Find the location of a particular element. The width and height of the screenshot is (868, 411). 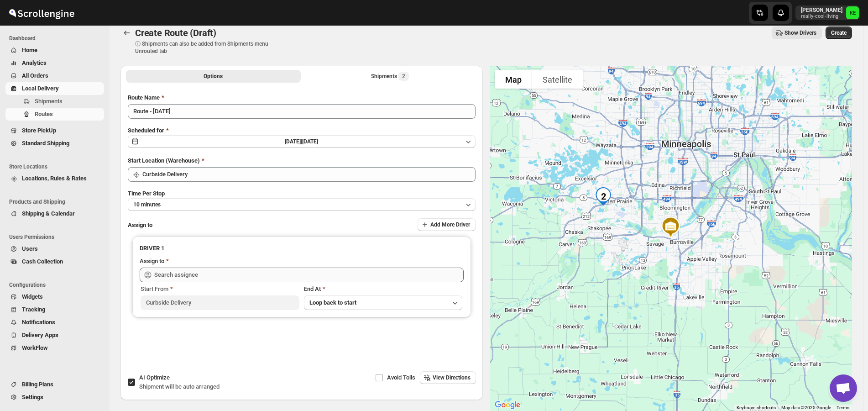

input: Search location is located at coordinates (309, 175).